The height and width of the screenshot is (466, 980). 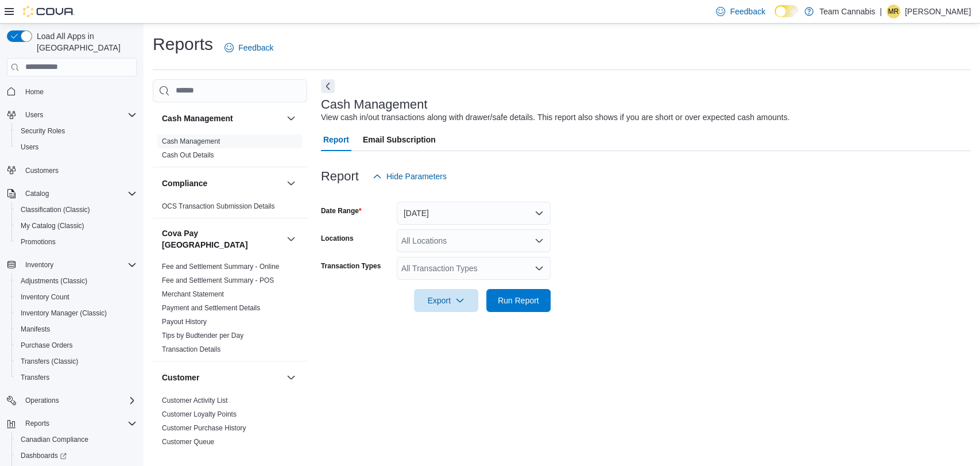 What do you see at coordinates (79, 423) in the screenshot?
I see `span: Reports` at bounding box center [79, 423].